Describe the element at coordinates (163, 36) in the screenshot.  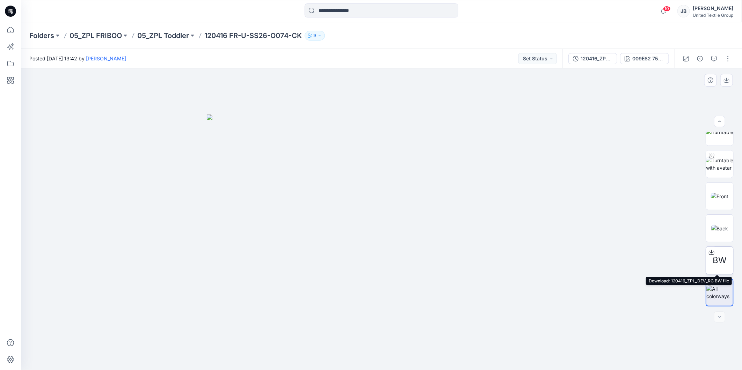
I see `a: 05_ZPL Toddler` at that location.